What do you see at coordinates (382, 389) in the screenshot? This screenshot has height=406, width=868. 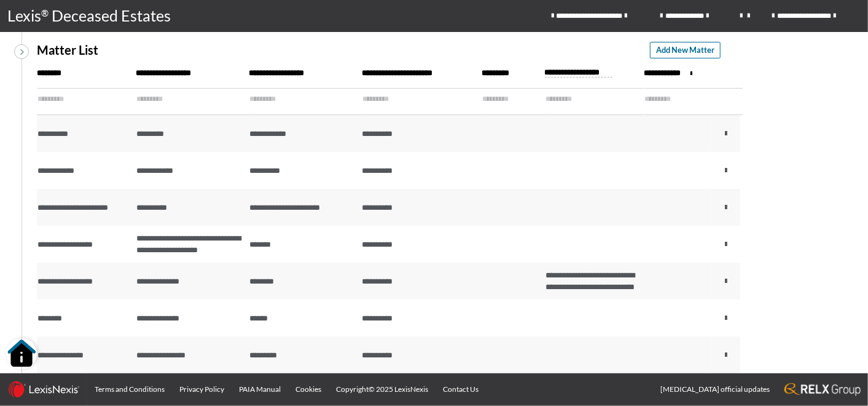 I see `a: Copyright© 2025 LexisNexis` at bounding box center [382, 389].